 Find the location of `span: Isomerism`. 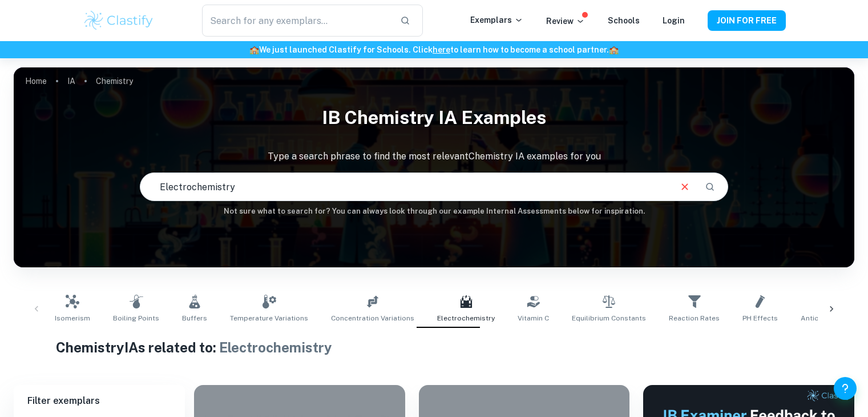

span: Isomerism is located at coordinates (73, 318).